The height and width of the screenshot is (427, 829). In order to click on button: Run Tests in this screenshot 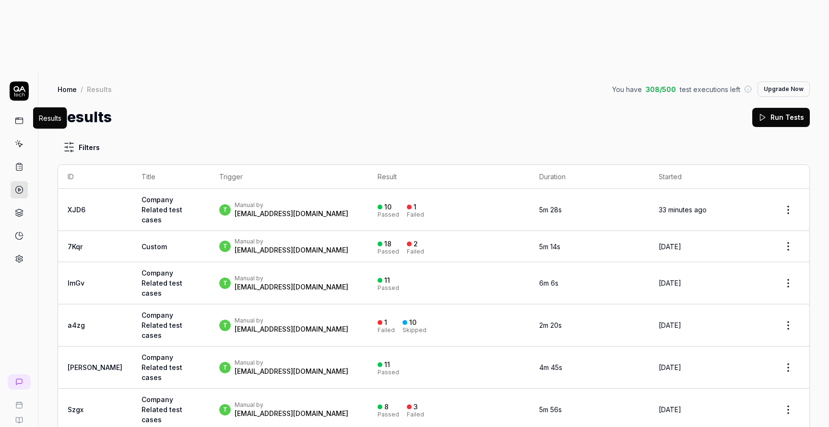, I will do `click(781, 117)`.